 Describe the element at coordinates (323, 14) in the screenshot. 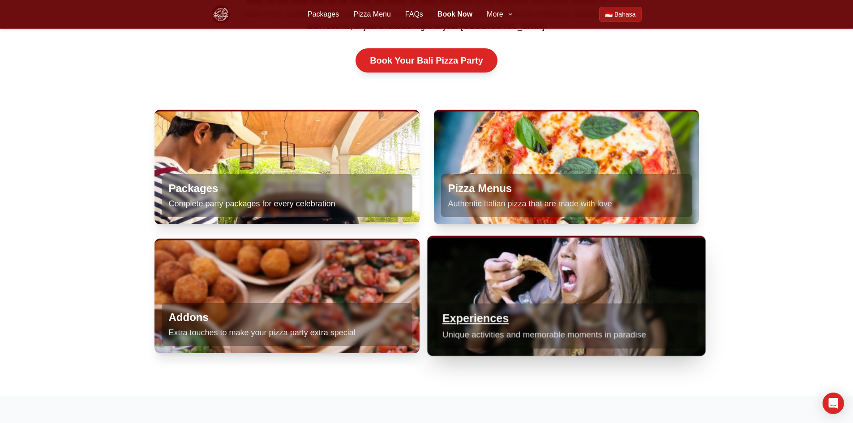

I see `a: Packages` at that location.